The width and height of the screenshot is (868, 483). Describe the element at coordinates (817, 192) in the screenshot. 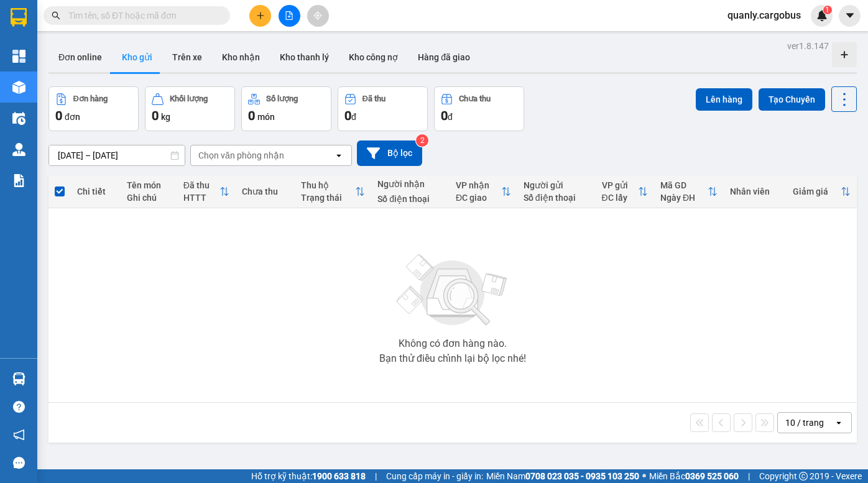

I see `div: Giảm giá` at that location.